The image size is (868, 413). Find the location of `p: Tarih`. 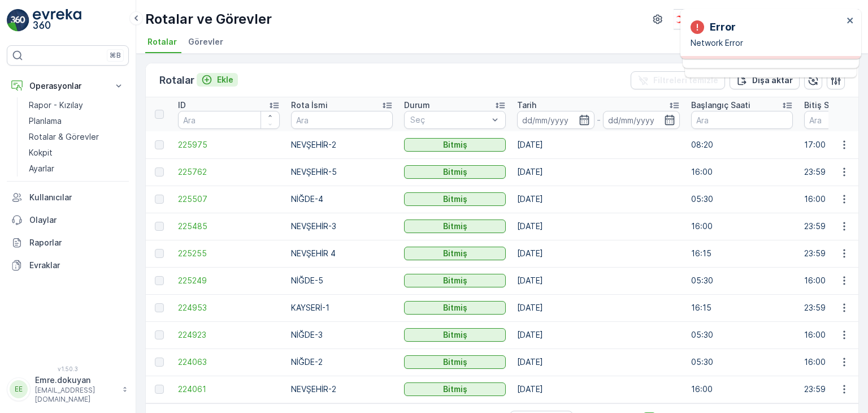

p: Tarih is located at coordinates (526, 105).